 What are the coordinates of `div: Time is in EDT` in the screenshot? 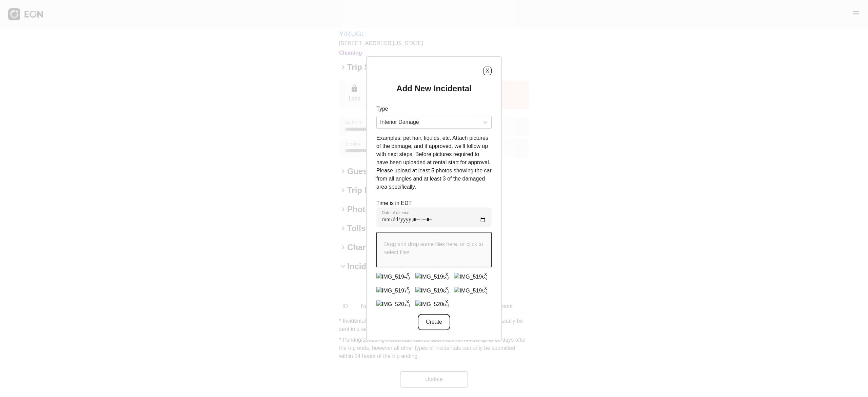 It's located at (434, 213).